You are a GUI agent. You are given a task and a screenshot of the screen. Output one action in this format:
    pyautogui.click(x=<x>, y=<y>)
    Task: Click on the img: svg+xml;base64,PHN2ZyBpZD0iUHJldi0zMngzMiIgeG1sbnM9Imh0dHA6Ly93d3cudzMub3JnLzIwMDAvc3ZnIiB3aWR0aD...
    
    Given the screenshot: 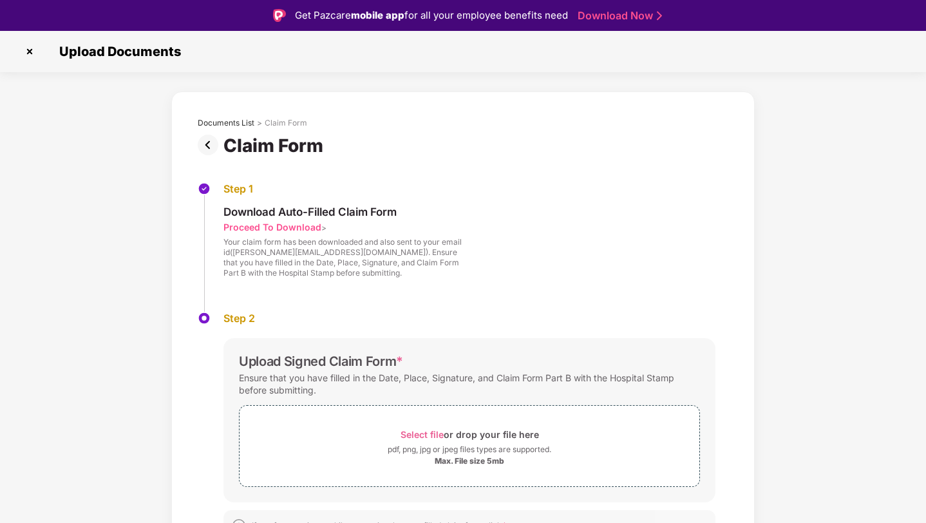 What is the action you would take?
    pyautogui.click(x=211, y=145)
    